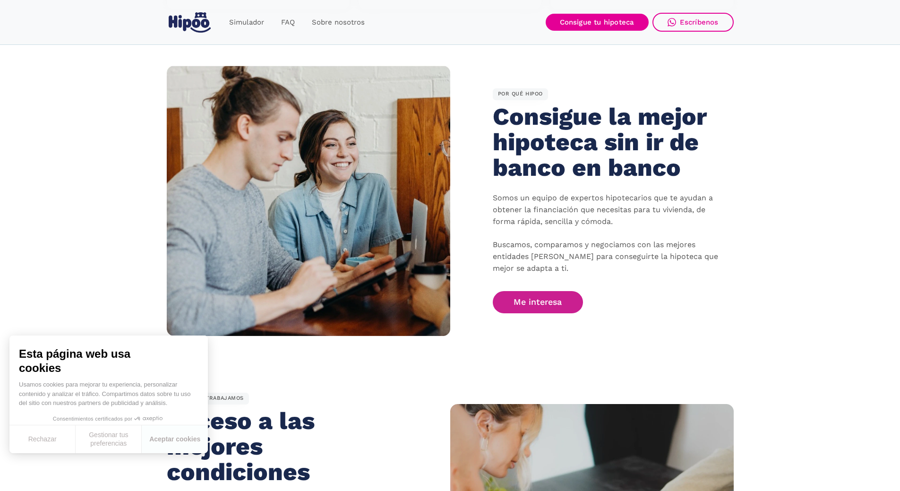  I want to click on a: Me interesa, so click(538, 302).